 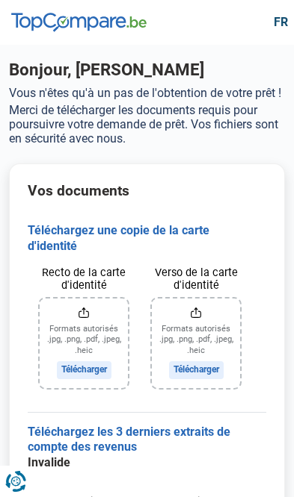 I want to click on h2: Vos documents, so click(x=146, y=190).